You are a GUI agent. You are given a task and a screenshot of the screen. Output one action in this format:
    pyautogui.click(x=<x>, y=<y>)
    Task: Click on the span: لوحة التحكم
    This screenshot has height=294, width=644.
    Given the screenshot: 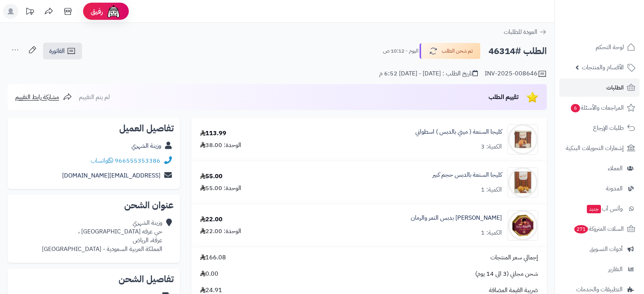 What is the action you would take?
    pyautogui.click(x=609, y=47)
    